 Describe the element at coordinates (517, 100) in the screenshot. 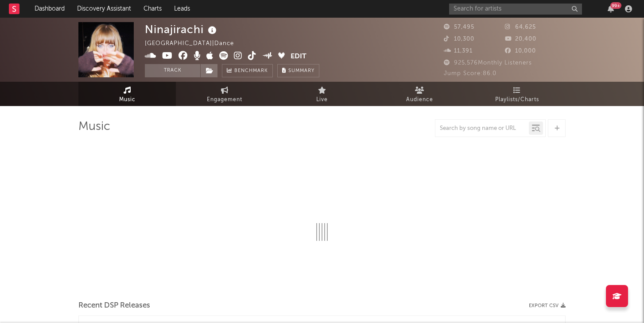

I see `span: Playlists/Charts` at that location.